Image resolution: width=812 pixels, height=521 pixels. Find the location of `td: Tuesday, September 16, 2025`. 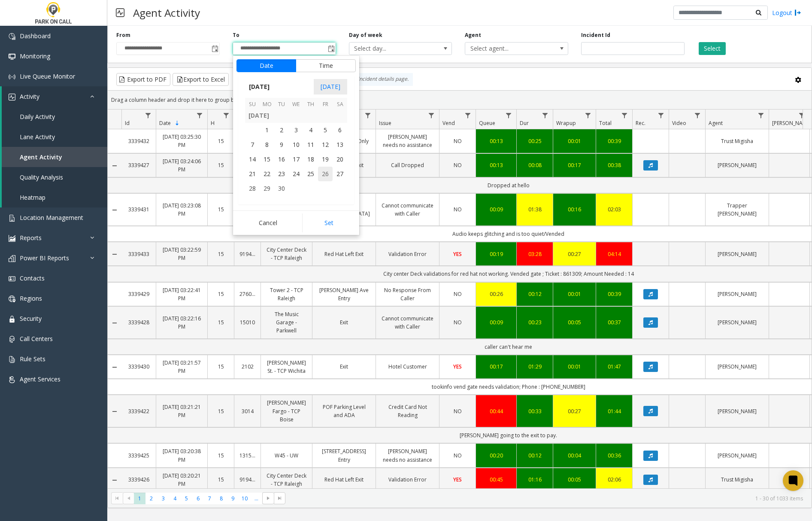

td: Tuesday, September 16, 2025 is located at coordinates (281, 159).